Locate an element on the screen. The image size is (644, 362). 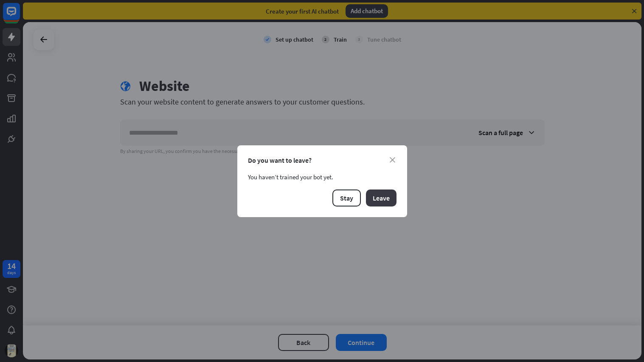
div: Do you want to leave? is located at coordinates (322, 160).